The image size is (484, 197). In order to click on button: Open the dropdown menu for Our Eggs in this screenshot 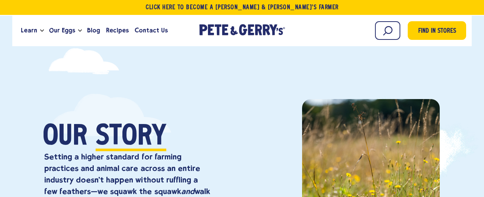, I will do `click(80, 31)`.